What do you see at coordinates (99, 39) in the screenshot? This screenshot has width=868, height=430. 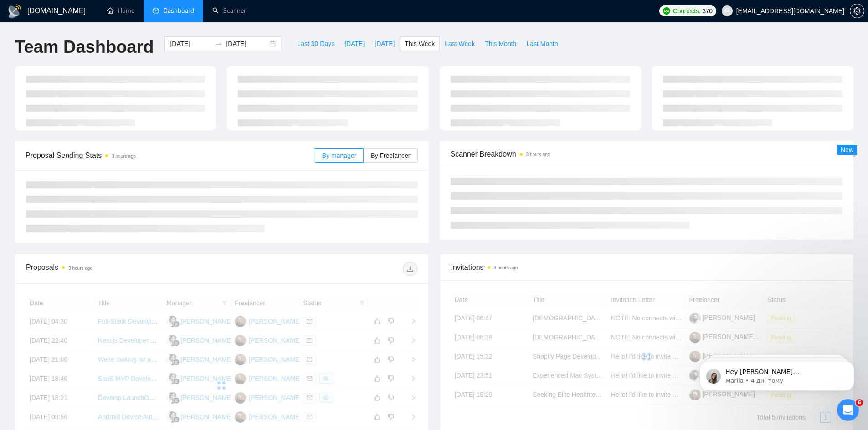 I see `p: Message from Mariia, sent 4 дн. тому` at bounding box center [99, 39].